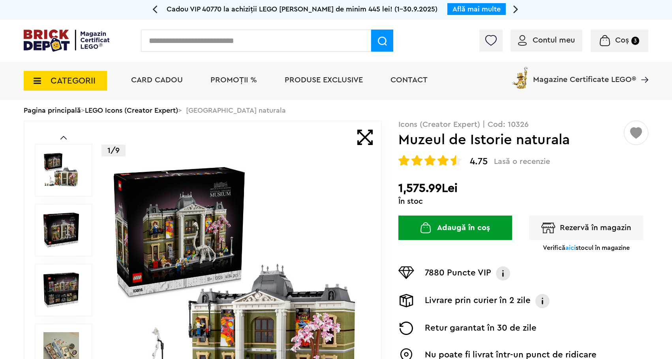  Describe the element at coordinates (157, 80) in the screenshot. I see `span: Card Cadou` at that location.